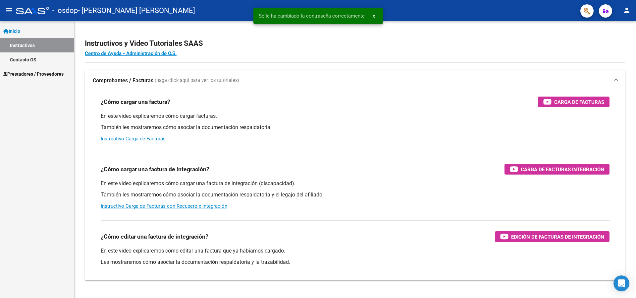  I want to click on span: Carga de Facturas, so click(579, 102).